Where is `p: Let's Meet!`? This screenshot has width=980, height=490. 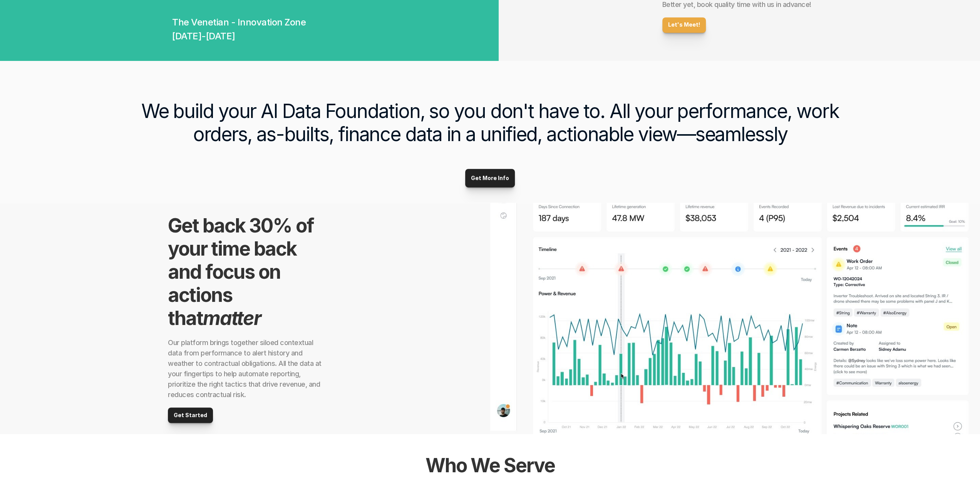
p: Let's Meet! is located at coordinates (684, 25).